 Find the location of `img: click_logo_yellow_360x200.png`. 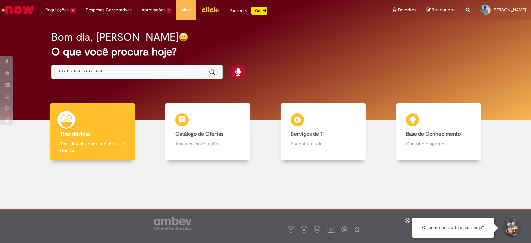

img: click_logo_yellow_360x200.png is located at coordinates (210, 10).